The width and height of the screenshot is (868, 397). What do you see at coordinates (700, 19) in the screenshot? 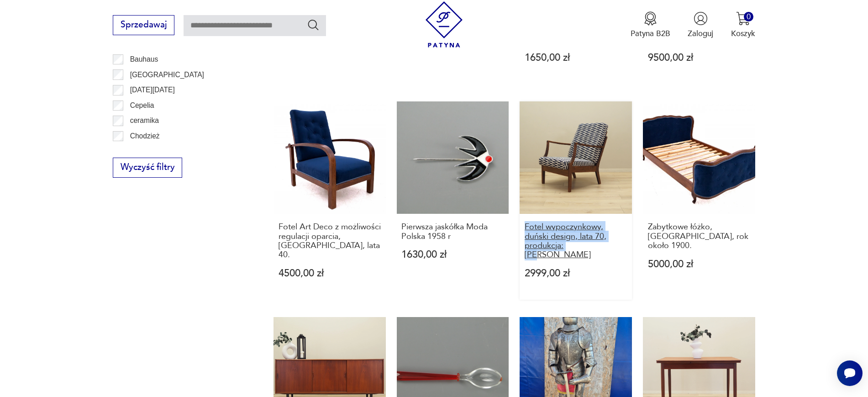
I see `img: Ikonka użytkownika` at bounding box center [700, 19].